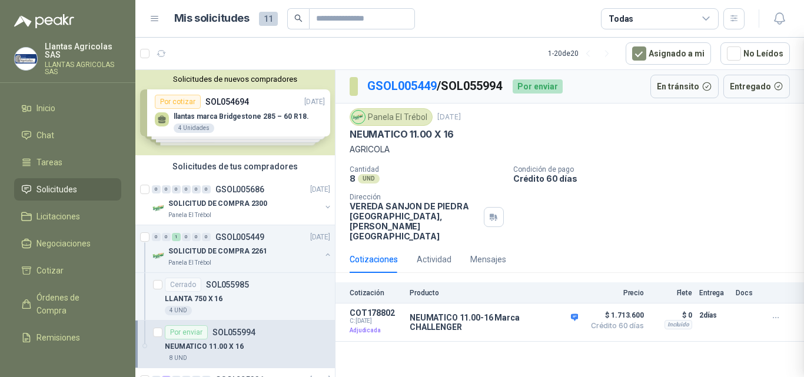 The height and width of the screenshot is (377, 804). I want to click on p: LLANTAS AGRICOLAS SAS, so click(83, 68).